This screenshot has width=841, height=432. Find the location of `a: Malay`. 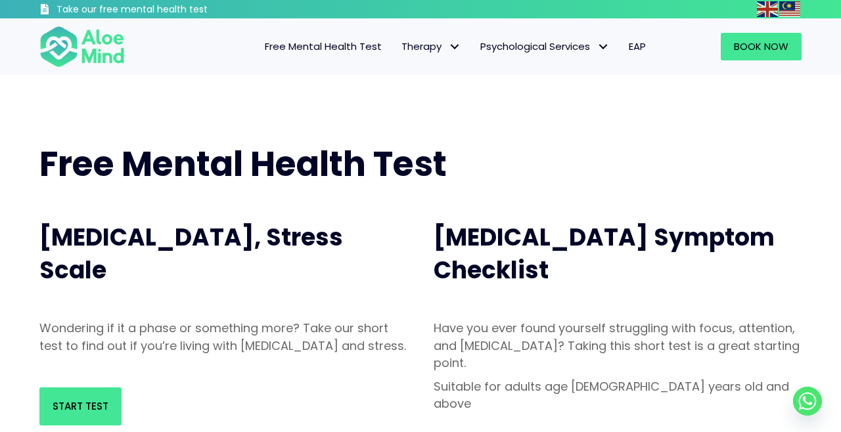

a: Malay is located at coordinates (790, 9).